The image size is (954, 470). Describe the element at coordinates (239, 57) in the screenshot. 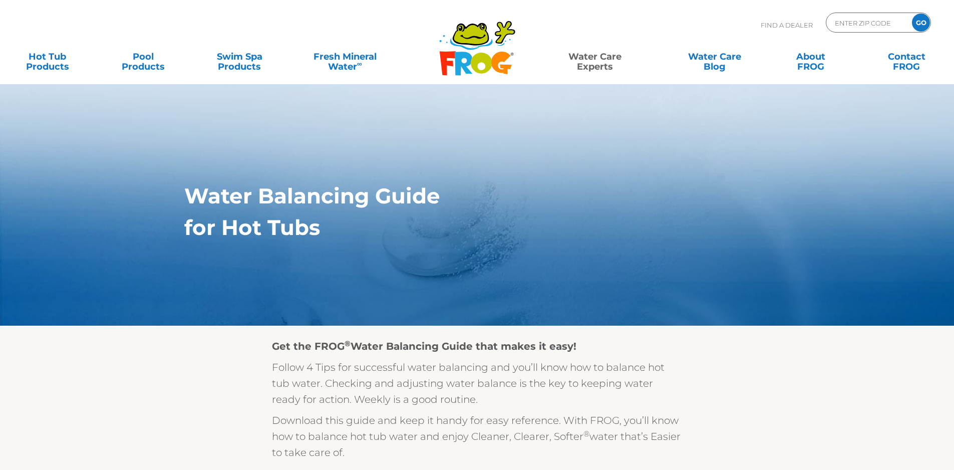

I see `a: Swim SpaProducts` at that location.